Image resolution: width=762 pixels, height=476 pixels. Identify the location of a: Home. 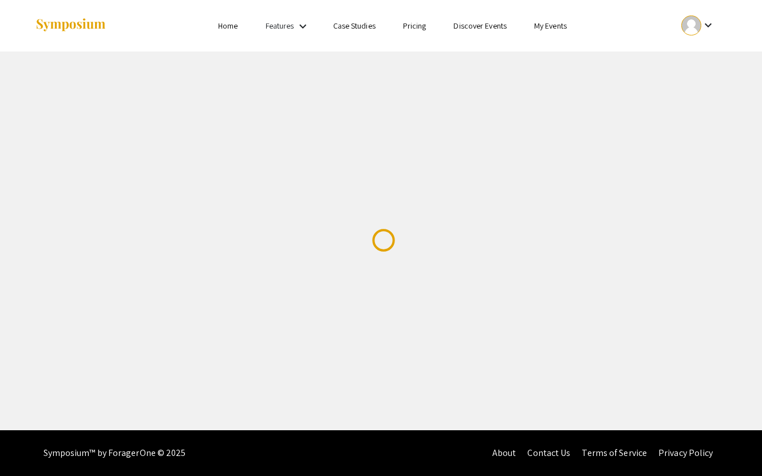
(228, 26).